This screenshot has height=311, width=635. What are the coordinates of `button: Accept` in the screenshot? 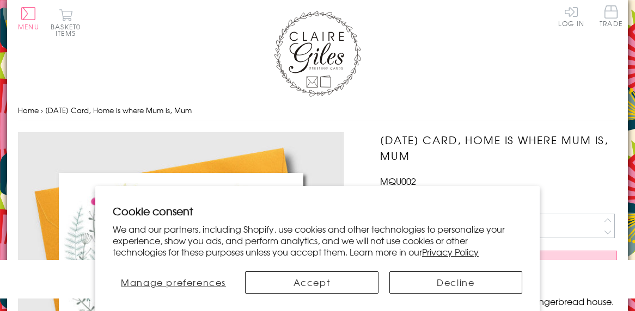 It's located at (311, 282).